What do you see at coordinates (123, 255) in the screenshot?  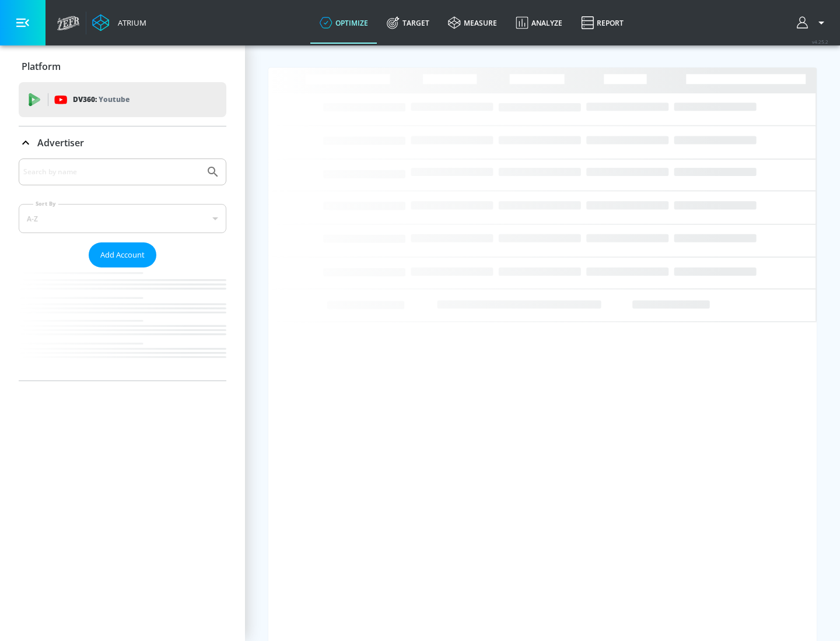 I see `span: Add Account` at bounding box center [123, 255].